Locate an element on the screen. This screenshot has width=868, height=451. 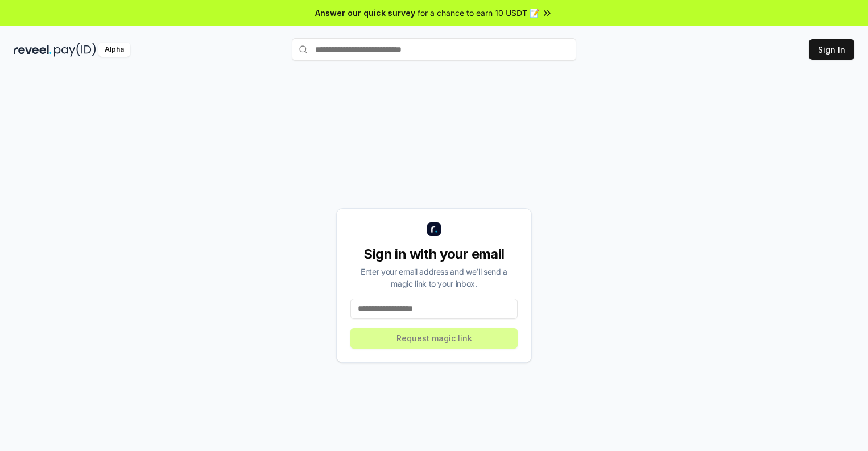
img: pay_id is located at coordinates (75, 49).